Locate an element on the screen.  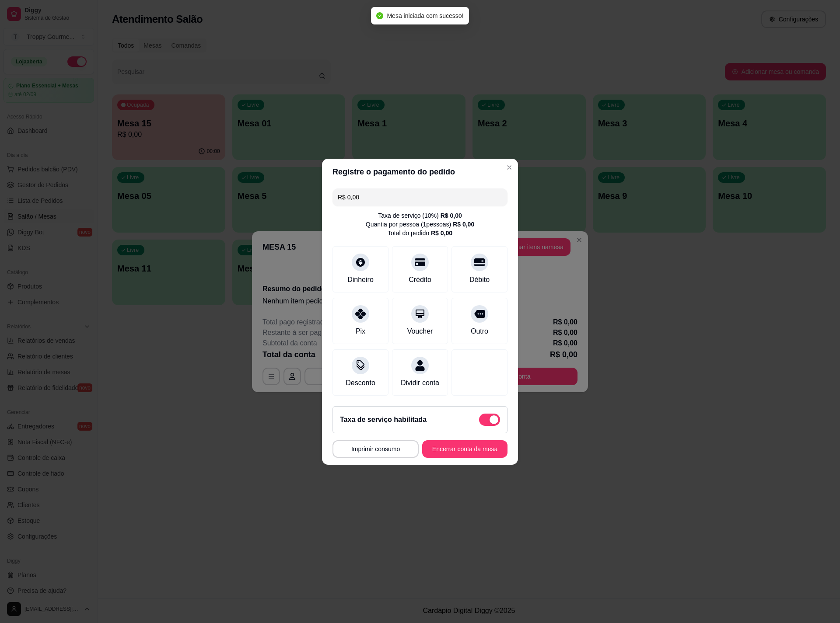
header: Registre o pagamento do pedido is located at coordinates (420, 172).